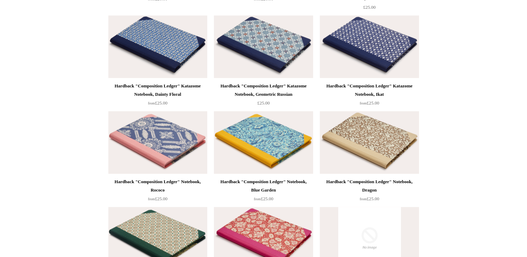 The width and height of the screenshot is (527, 257). What do you see at coordinates (369, 47) in the screenshot?
I see `a: Hardback "Composition Ledger" Katazome Notebook, Ikat Hardback "Composition Ledger" Katazome Note...` at bounding box center [369, 47].